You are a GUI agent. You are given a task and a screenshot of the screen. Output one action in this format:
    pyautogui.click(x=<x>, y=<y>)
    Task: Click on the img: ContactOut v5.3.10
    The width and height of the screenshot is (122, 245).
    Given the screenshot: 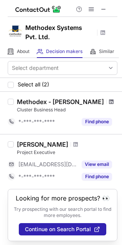 What is the action you would take?
    pyautogui.click(x=38, y=9)
    